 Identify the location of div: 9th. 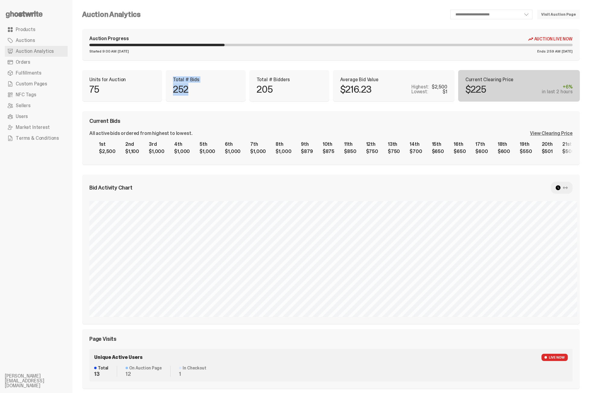
(307, 144).